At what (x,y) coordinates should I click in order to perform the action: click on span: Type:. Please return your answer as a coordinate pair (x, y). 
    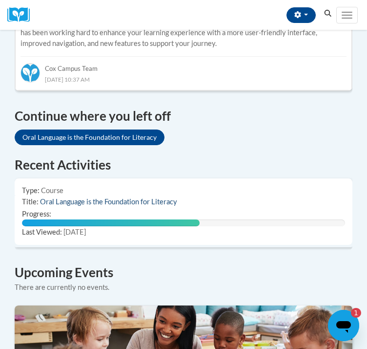
    Looking at the image, I should click on (31, 190).